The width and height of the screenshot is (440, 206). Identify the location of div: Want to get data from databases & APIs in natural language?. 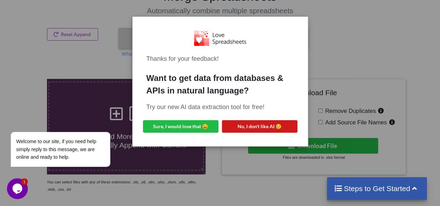
(220, 84).